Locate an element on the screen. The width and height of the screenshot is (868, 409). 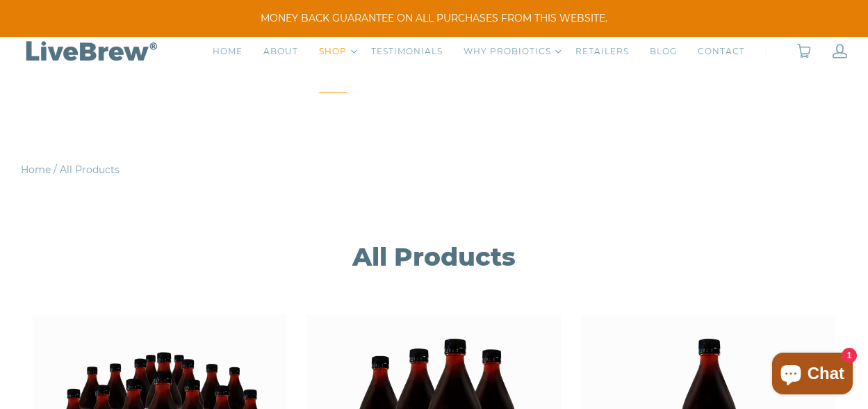
a: TESTIMONIALS is located at coordinates (406, 52).